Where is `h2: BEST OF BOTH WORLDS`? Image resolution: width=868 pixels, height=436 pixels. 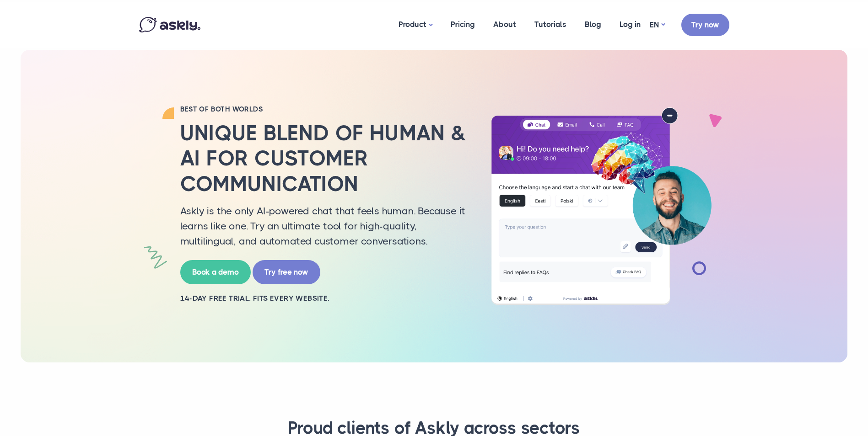 h2: BEST OF BOTH WORLDS is located at coordinates (324, 109).